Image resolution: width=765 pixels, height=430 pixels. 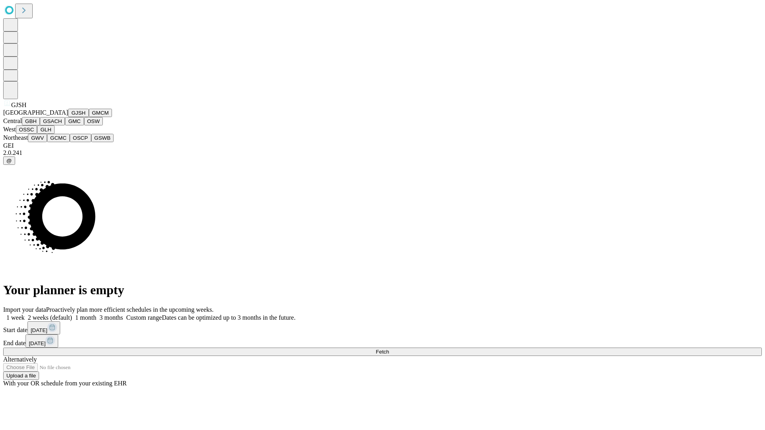 What do you see at coordinates (74, 121) in the screenshot?
I see `button: GMC` at bounding box center [74, 121].